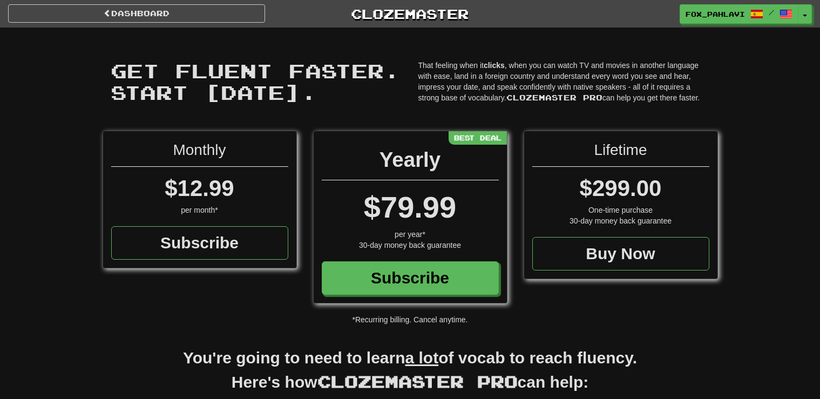 The width and height of the screenshot is (820, 399). Describe the element at coordinates (564, 82) in the screenshot. I see `p: That feeling when it , when you can watch TV and movies in another language with ease, land in a ...` at that location.